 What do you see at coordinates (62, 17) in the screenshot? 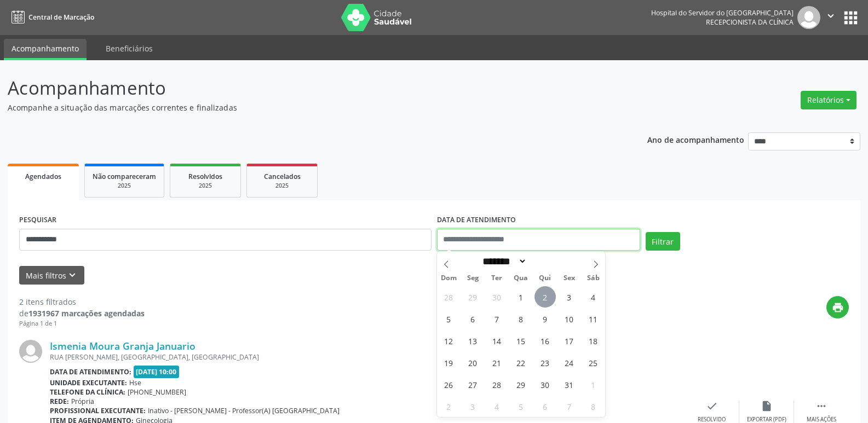
I see `span: Central de Marcação` at bounding box center [62, 17].